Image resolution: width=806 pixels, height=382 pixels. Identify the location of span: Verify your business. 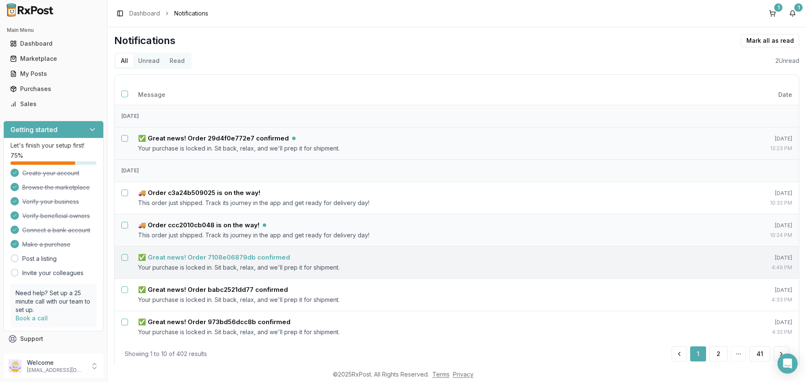
(50, 202).